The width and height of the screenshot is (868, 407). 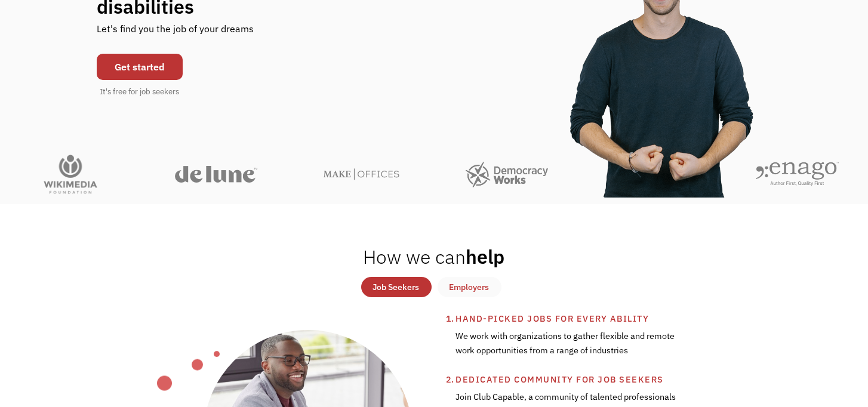 What do you see at coordinates (414, 257) in the screenshot?
I see `span: How we can` at bounding box center [414, 257].